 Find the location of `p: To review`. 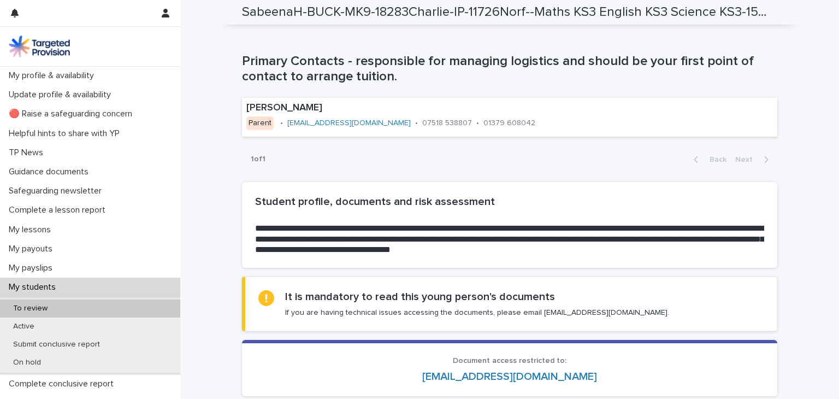

p: To review is located at coordinates (30, 308).